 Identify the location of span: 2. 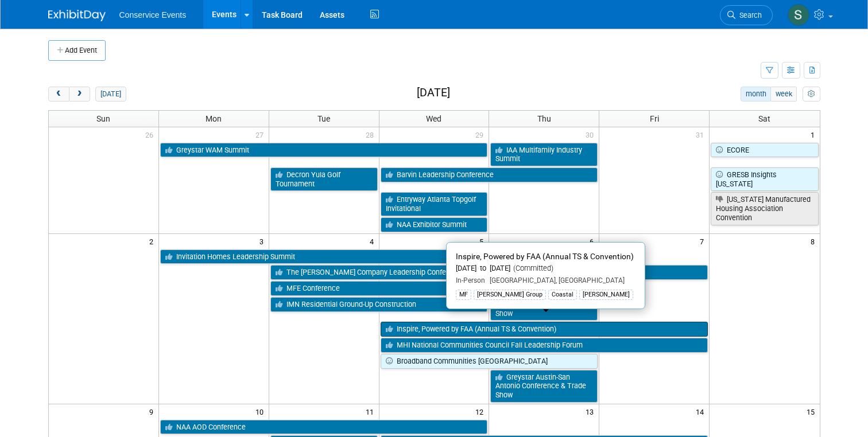
(153, 241).